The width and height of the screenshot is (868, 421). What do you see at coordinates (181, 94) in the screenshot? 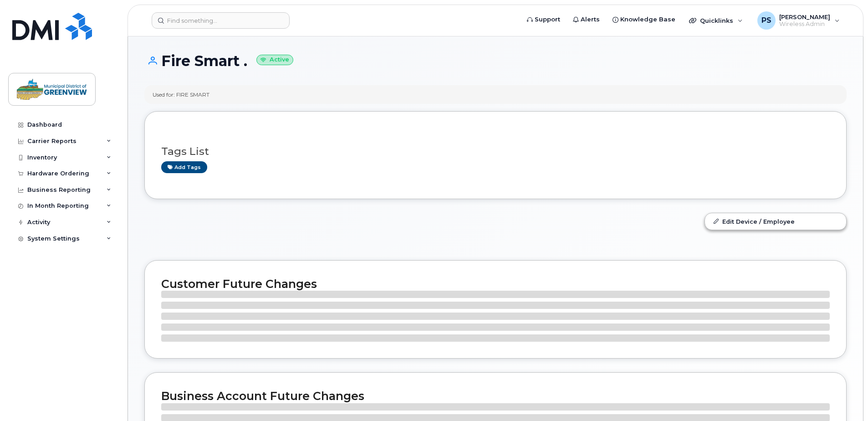
I see `div: Used for: FIRE SMART` at bounding box center [181, 94].